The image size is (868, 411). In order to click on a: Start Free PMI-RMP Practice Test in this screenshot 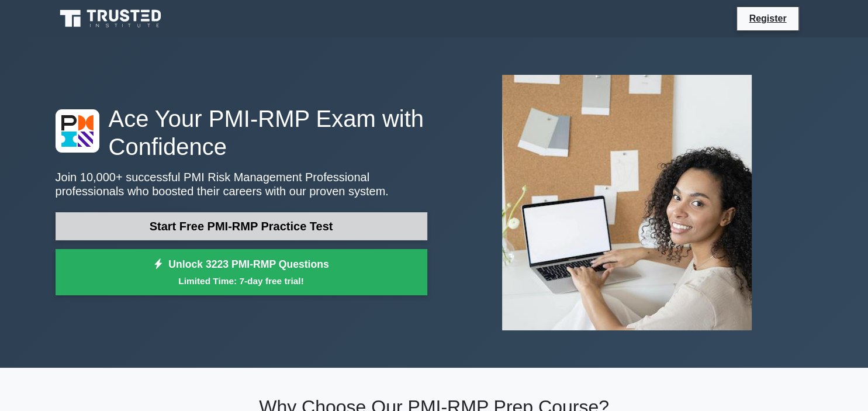, I will do `click(242, 226)`.